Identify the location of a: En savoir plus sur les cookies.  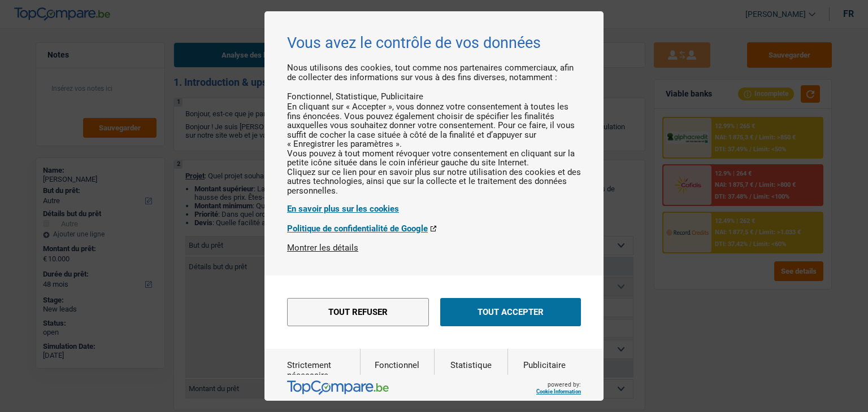
(434, 209).